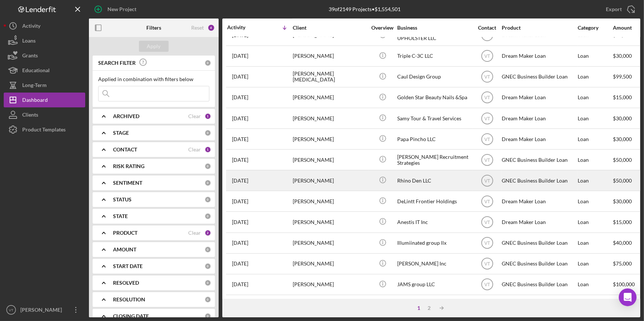 This screenshot has width=644, height=321. Describe the element at coordinates (240, 222) in the screenshot. I see `time: 2025-08-08 14:14` at that location.